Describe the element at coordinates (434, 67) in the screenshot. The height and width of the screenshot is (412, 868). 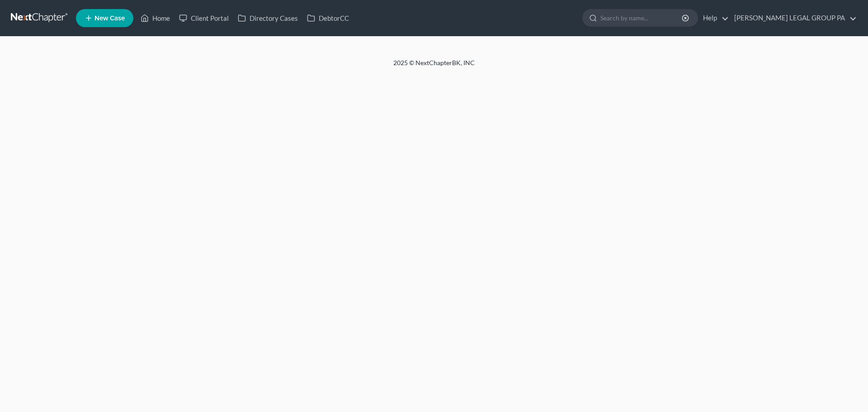
I see `div: 2025 © NextChapterBK, INC` at that location.